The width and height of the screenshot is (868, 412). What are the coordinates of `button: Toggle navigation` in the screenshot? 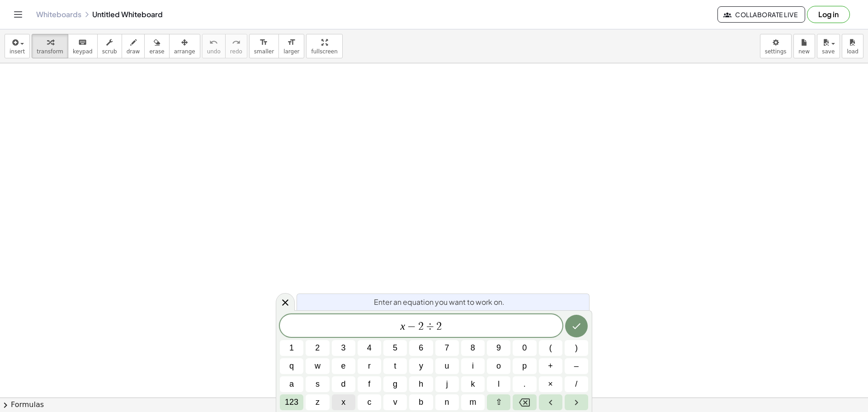 It's located at (18, 14).